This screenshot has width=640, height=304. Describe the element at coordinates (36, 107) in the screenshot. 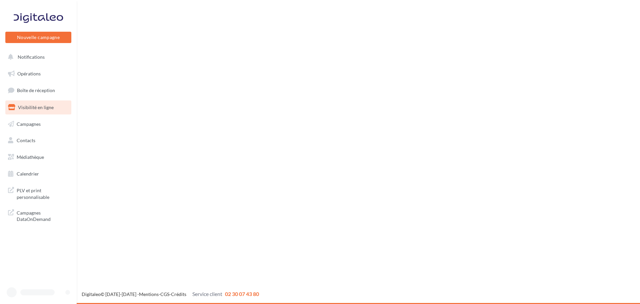

I see `span: Visibilité en ligne` at that location.